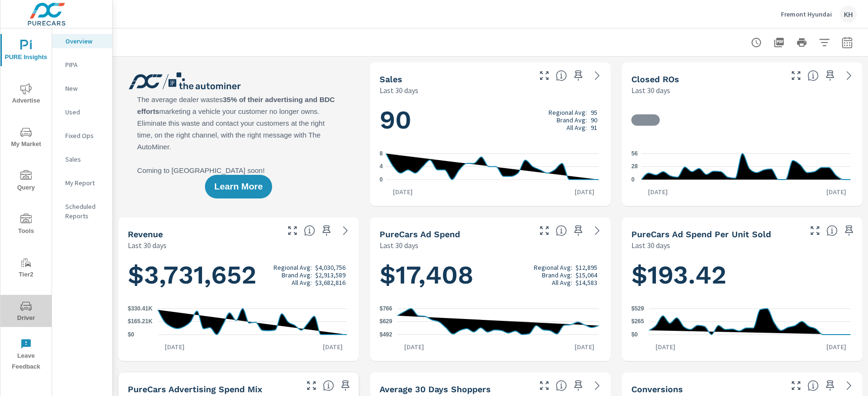 This screenshot has height=396, width=868. I want to click on div: KH, so click(848, 14).